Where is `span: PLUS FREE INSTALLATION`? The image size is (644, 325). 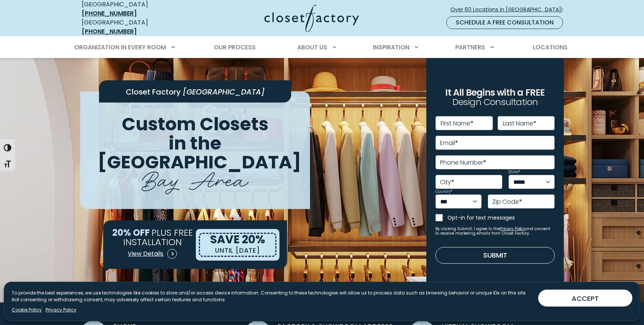 span: PLUS FREE INSTALLATION is located at coordinates (158, 237).